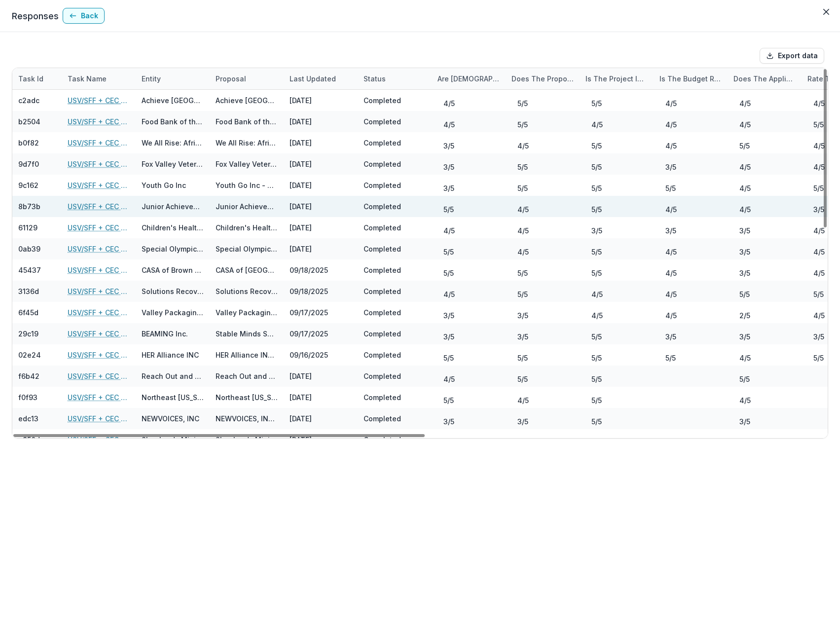  I want to click on div: NEWVOICES, INC - 2025 - Sponsorship Application Grant, so click(246, 418).